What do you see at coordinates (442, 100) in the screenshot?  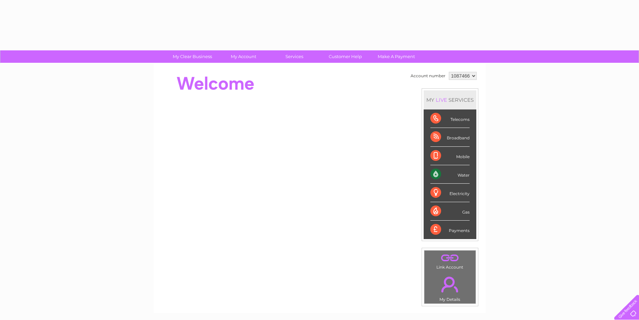 I see `div: LIVE` at bounding box center [442, 100].